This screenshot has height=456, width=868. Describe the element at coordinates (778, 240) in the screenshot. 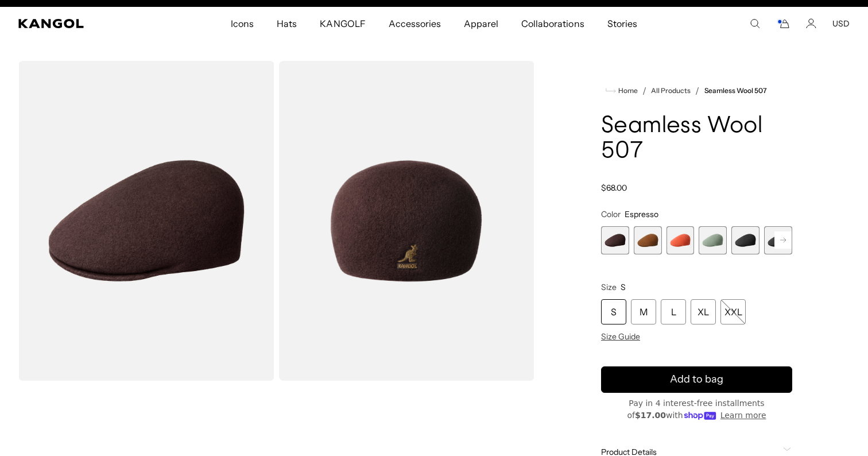

I see `div: 6 of 9` at that location.